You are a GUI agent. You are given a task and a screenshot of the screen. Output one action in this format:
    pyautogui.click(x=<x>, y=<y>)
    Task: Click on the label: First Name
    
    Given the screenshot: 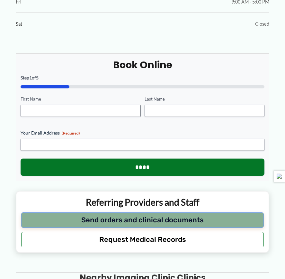 What is the action you would take?
    pyautogui.click(x=81, y=99)
    